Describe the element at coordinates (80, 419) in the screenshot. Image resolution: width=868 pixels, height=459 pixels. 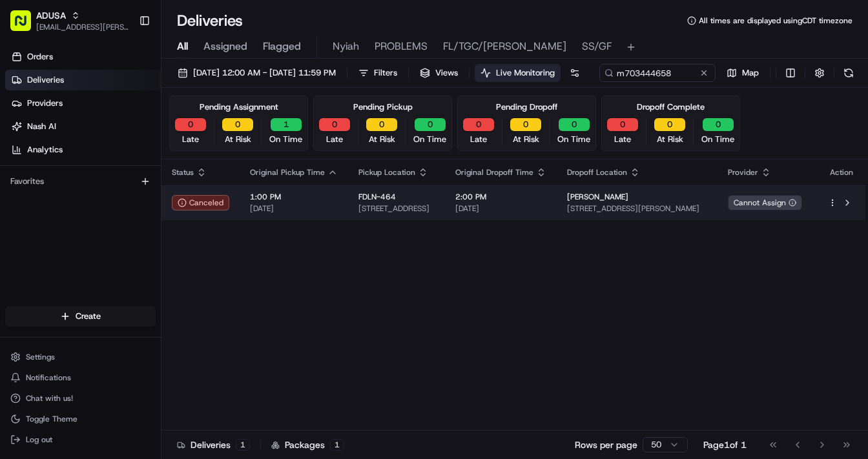
I see `button: Toggle Theme` at that location.